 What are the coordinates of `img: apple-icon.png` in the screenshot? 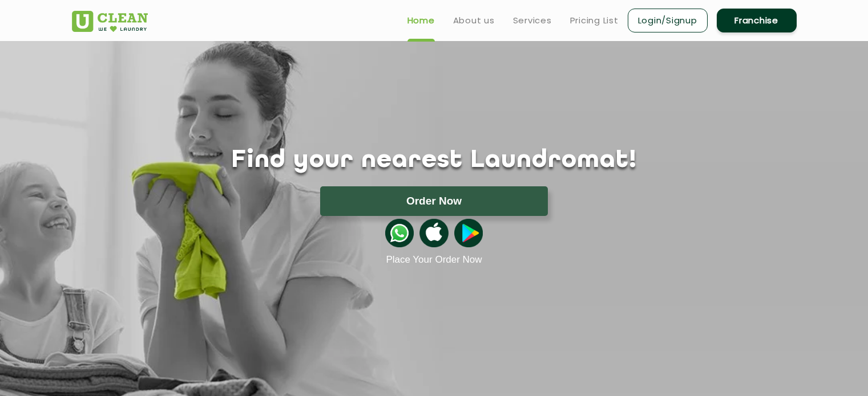 It's located at (434, 233).